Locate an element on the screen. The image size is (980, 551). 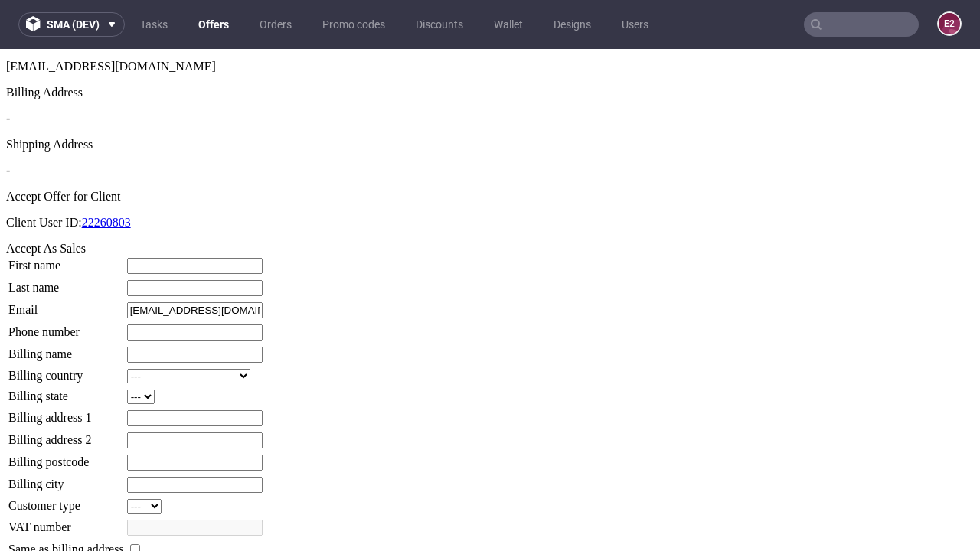
a: Discounts is located at coordinates (439, 25).